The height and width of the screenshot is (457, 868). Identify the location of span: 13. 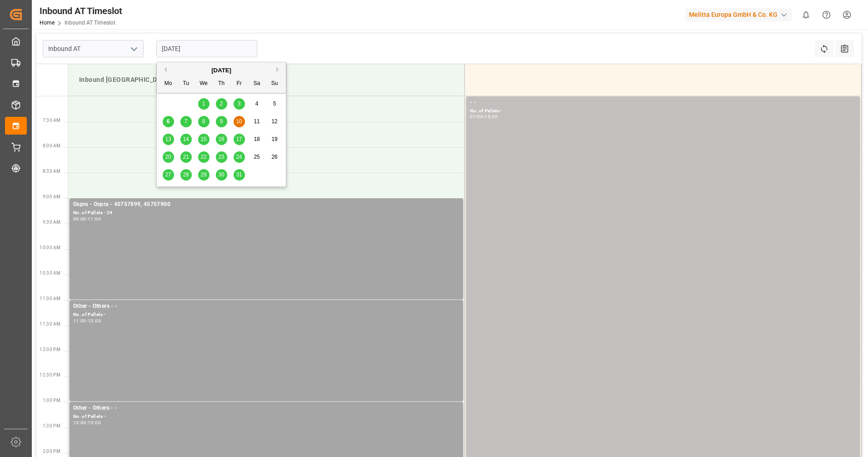
(167, 139).